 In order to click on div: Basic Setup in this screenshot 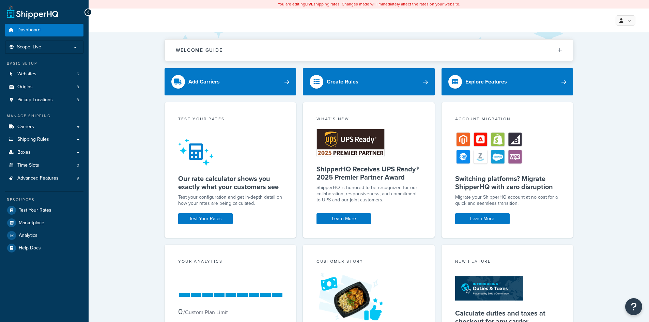, I will do `click(44, 63)`.